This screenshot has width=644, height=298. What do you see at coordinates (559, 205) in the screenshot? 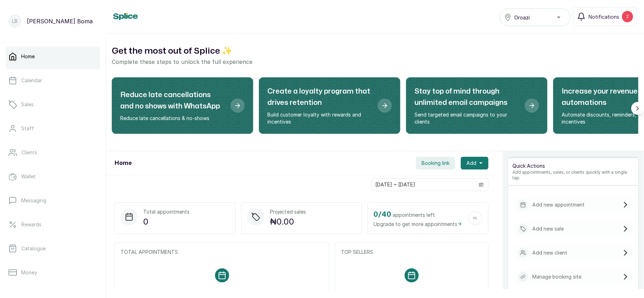
I see `p: Add new appointment` at bounding box center [559, 205].